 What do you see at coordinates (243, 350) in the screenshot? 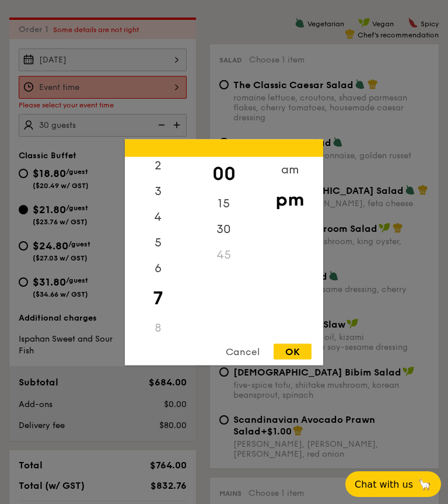
I see `div: Cancel` at bounding box center [243, 350].